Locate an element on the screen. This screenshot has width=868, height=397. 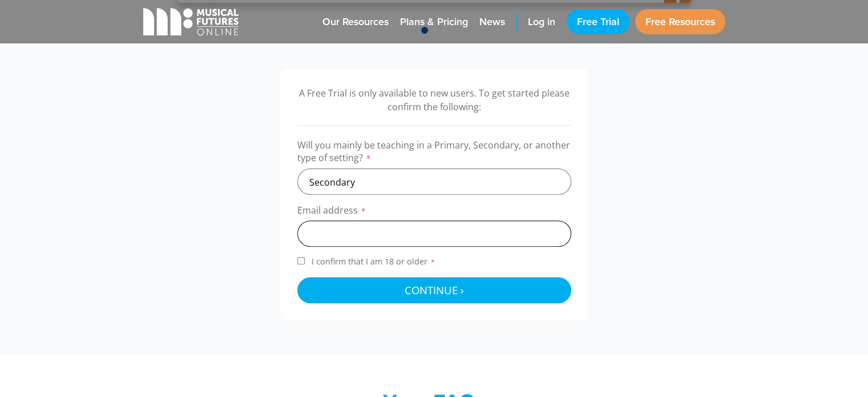
span: I confirm that I am 18 or older is located at coordinates (373, 261).